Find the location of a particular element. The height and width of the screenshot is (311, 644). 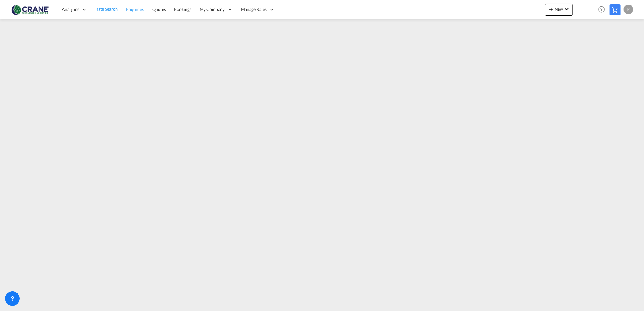

md-icon: icon-chevron-down is located at coordinates (567, 9).